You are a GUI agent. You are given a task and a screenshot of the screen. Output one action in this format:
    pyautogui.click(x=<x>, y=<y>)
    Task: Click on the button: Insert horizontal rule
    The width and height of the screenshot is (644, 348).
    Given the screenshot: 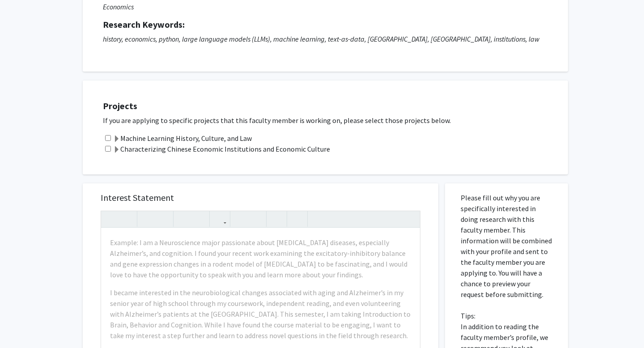 What is the action you would take?
    pyautogui.click(x=297, y=219)
    